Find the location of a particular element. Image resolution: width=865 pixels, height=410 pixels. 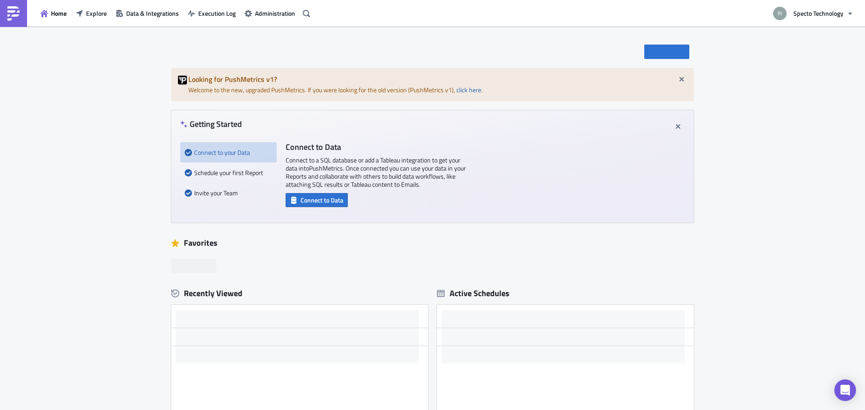

button: Specto Technology is located at coordinates (812, 14).